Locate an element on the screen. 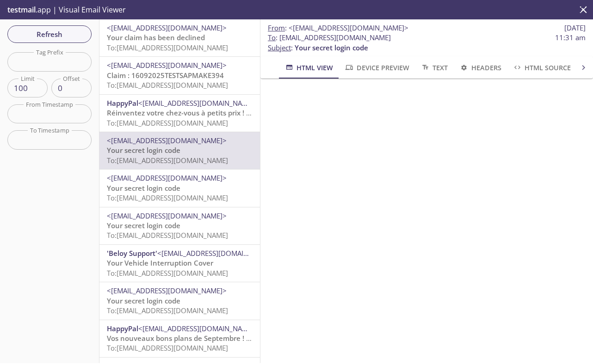  span: Réinventez votre chez-vous à petits prix ! 🏠 is located at coordinates (181, 113).